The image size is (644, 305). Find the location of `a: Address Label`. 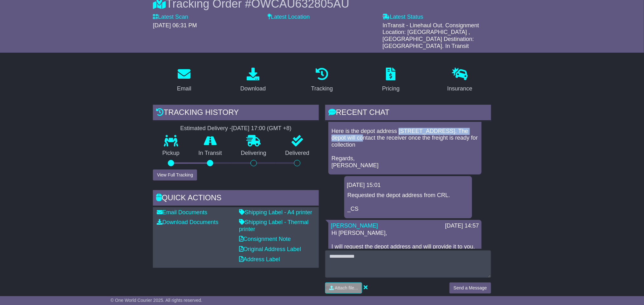

a: Address Label is located at coordinates (260, 260).